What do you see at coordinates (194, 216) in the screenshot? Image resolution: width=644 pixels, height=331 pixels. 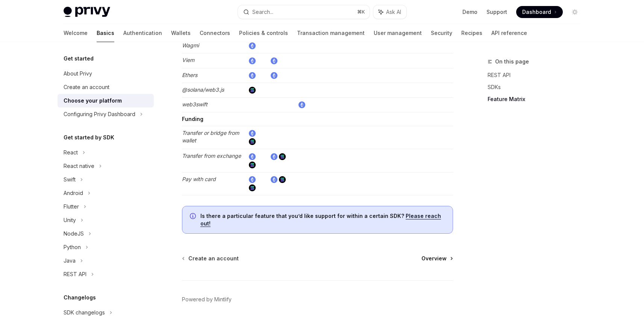 I see `svg: Info` at bounding box center [194, 216].